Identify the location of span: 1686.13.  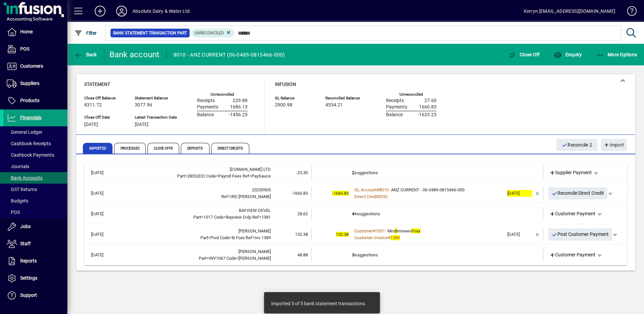
(239, 107).